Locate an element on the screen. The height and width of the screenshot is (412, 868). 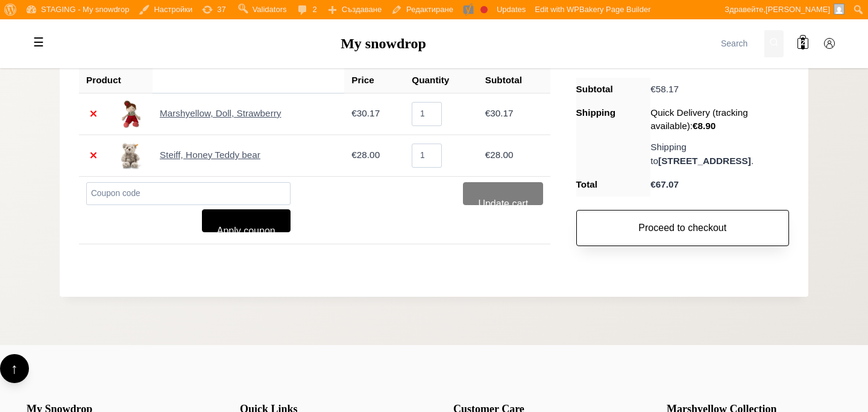
a: Steiff, Honey Teddy bear is located at coordinates (210, 155).